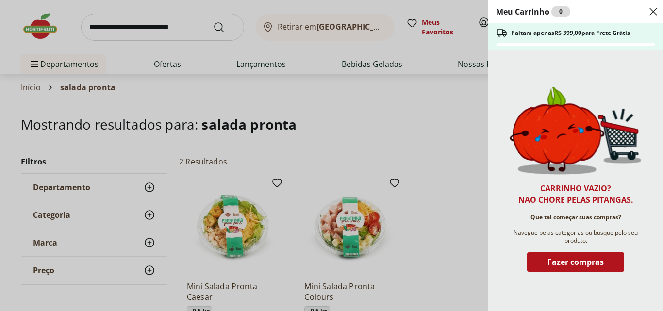  What do you see at coordinates (575, 130) in the screenshot?
I see `img: Carrinho vazio` at bounding box center [575, 130].